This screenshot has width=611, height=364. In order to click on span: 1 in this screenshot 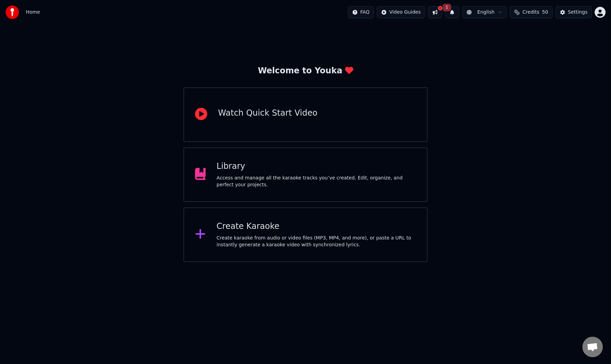, I will do `click(448, 7)`.